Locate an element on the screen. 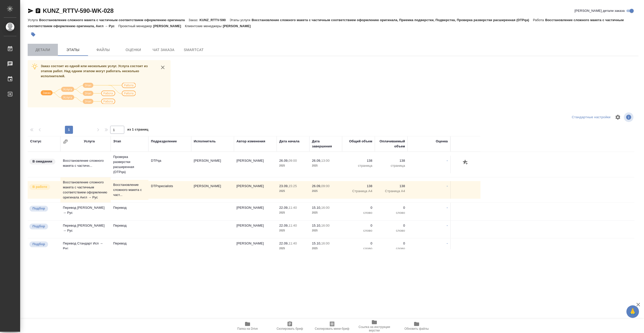 The width and height of the screenshot is (644, 333). td: Восстановление сложного макета с частичн... is located at coordinates (85, 164).